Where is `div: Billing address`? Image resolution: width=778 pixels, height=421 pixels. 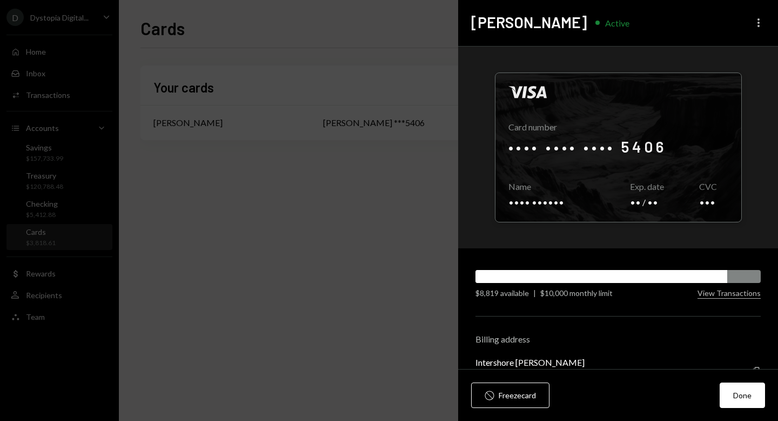 div: Billing address is located at coordinates (618, 338).